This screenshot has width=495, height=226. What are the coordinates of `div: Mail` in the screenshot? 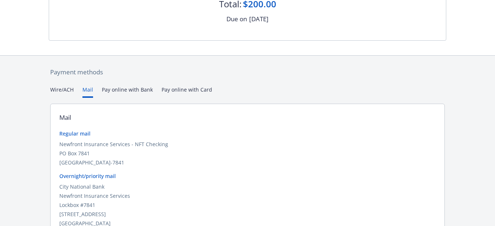 It's located at (65, 118).